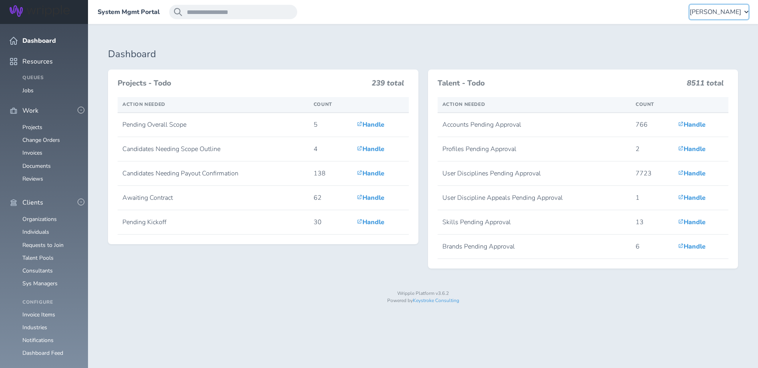 This screenshot has width=758, height=368. Describe the element at coordinates (28, 90) in the screenshot. I see `a: Jobs` at that location.